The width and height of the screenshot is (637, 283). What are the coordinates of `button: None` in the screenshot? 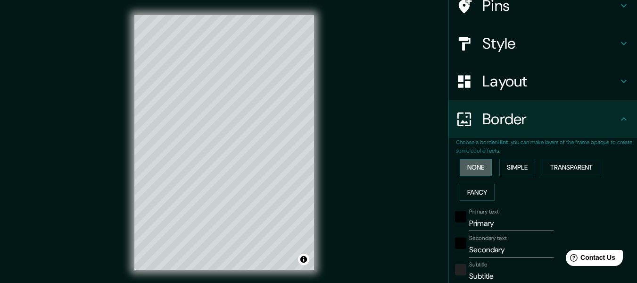 It's located at (476, 167).